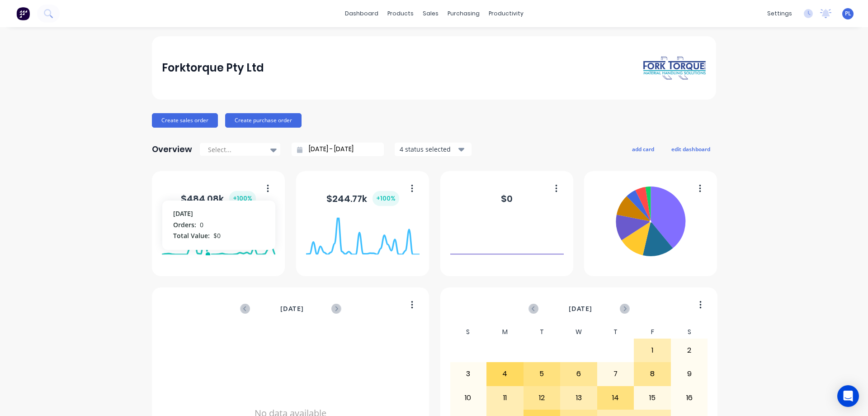 Image resolution: width=868 pixels, height=416 pixels. I want to click on div: settings, so click(779, 14).